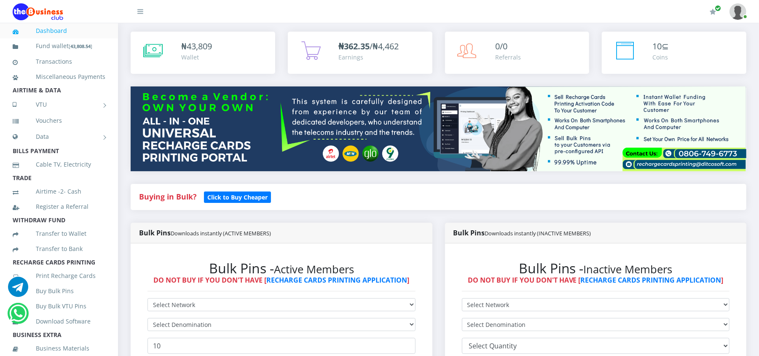 This screenshot has width=759, height=356. I want to click on a: 0/0 Referrals, so click(517, 53).